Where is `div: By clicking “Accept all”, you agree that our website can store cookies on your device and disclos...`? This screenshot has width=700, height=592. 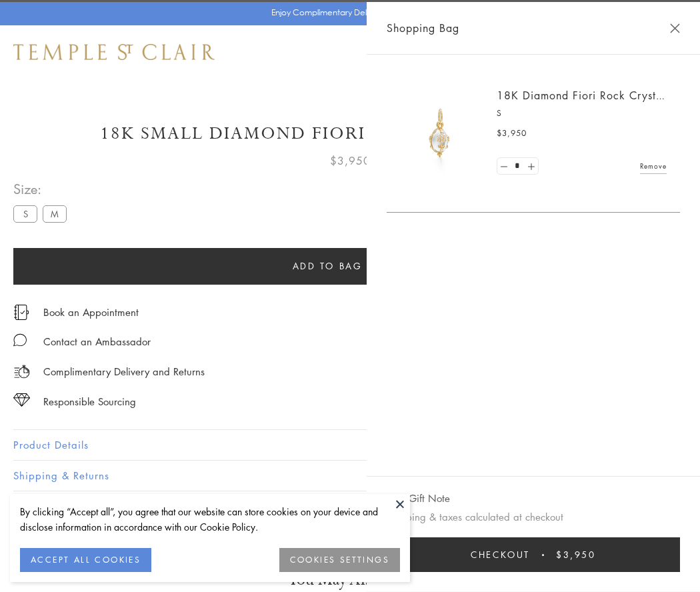 div: By clicking “Accept all”, you agree that our website can store cookies on your device and disclos... is located at coordinates (210, 519).